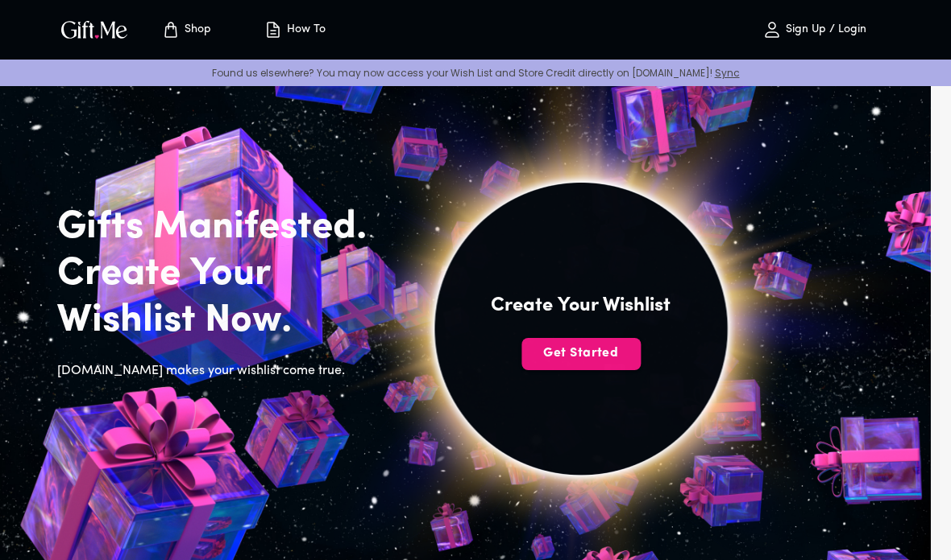 This screenshot has width=951, height=560. Describe the element at coordinates (581, 354) in the screenshot. I see `span: Get Started` at that location.